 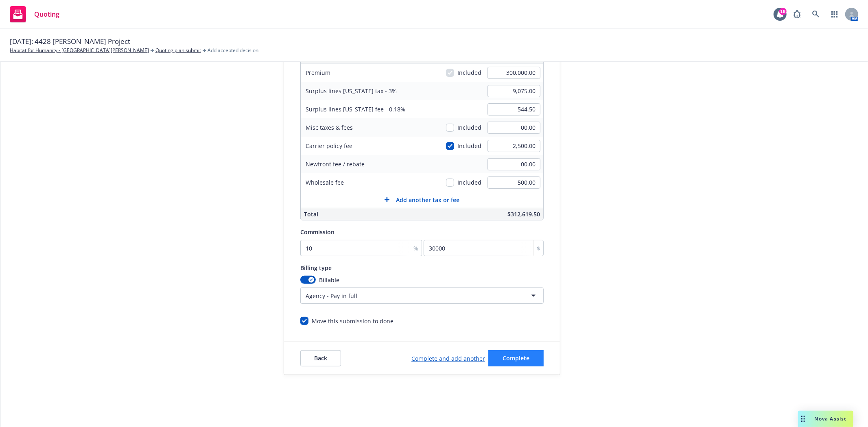 I want to click on a: Quoting, so click(x=35, y=14).